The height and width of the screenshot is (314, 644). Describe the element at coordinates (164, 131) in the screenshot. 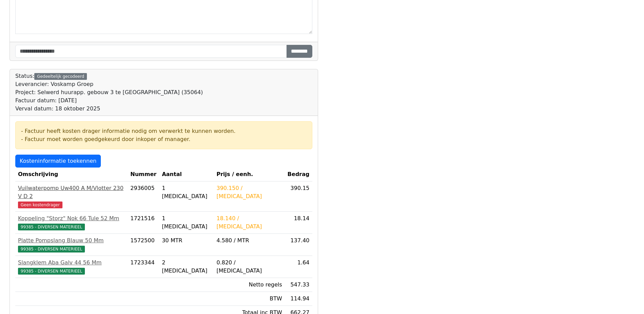

I see `div: - Factuur heeft kosten drager informatie nodig om verwerkt te kunnen worden.` at that location.